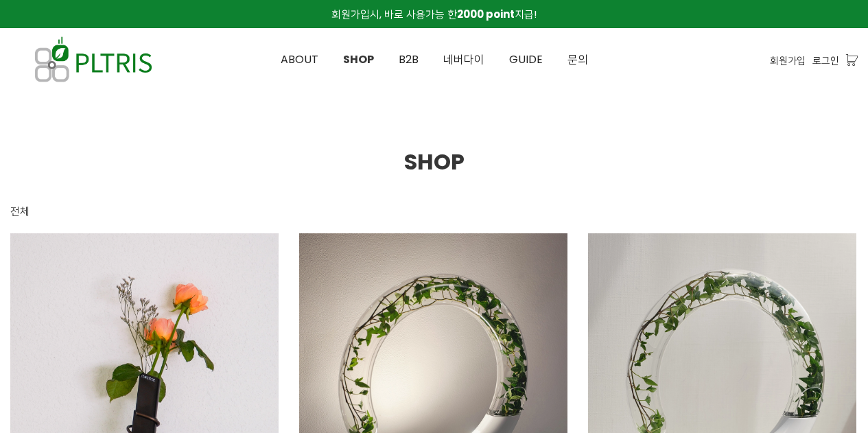 The width and height of the screenshot is (868, 433). Describe the element at coordinates (408, 59) in the screenshot. I see `a: B2B` at that location.